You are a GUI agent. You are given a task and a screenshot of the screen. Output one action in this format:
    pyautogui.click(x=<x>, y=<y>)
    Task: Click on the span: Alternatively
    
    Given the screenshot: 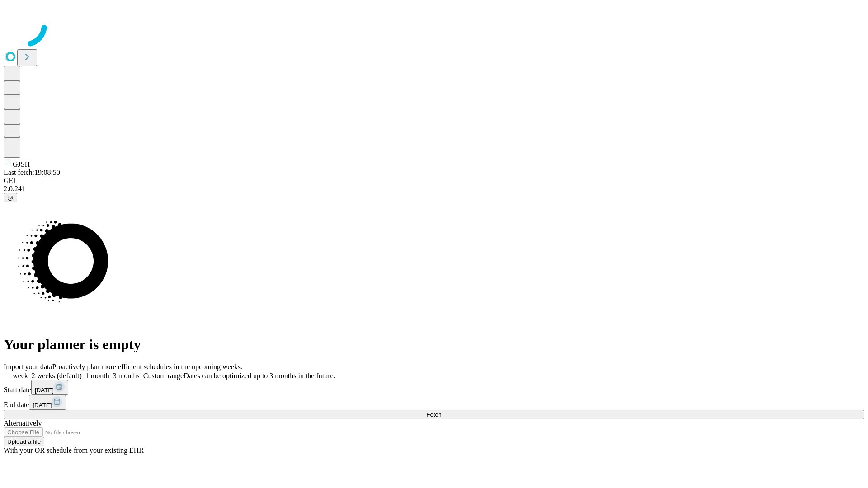 What is the action you would take?
    pyautogui.click(x=23, y=423)
    